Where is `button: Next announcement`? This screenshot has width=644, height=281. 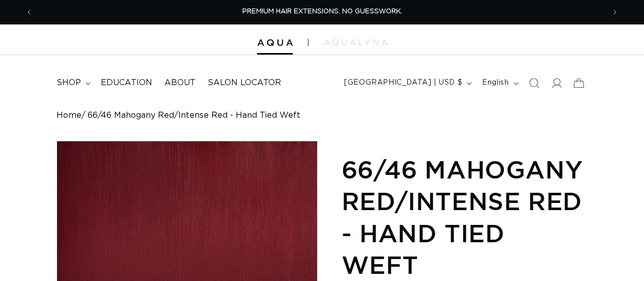 button: Next announcement is located at coordinates (615, 12).